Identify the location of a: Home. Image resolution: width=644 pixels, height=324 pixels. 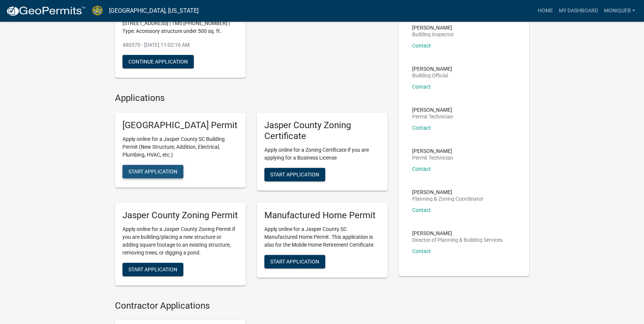
(545, 11).